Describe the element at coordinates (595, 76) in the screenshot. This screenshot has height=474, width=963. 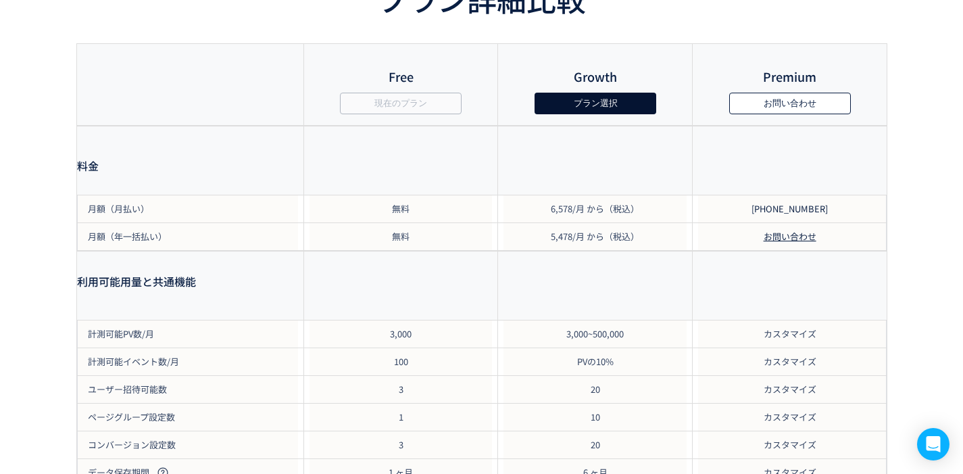
I see `h4: Growth` at that location.